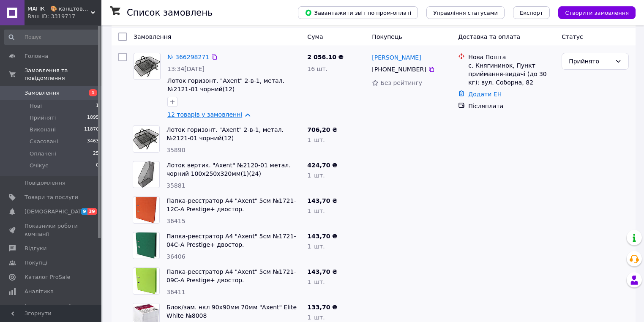  Describe the element at coordinates (358, 13) in the screenshot. I see `span: Завантажити звіт по пром-оплаті` at that location.